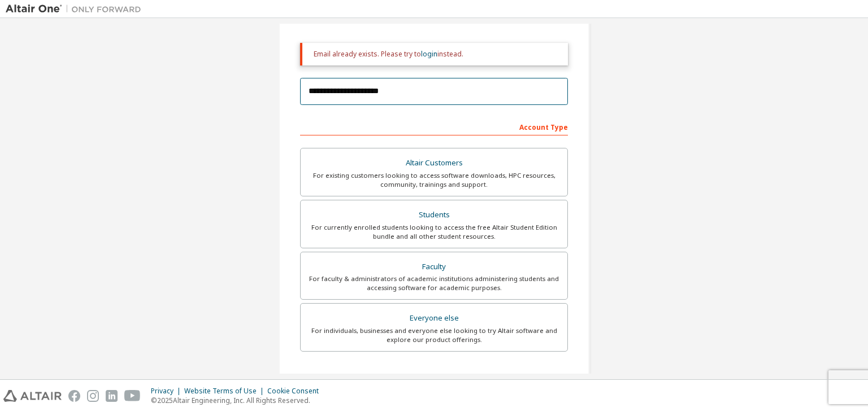  I want to click on div: For currently enrolled students looking to access the free Altair Student Edition bundle and all ..., so click(434, 232).